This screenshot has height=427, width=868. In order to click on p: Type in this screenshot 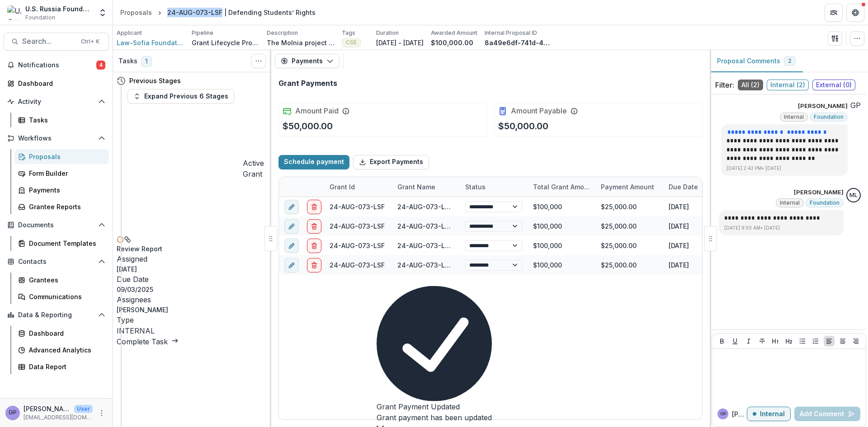, I will do `click(190, 320)`.